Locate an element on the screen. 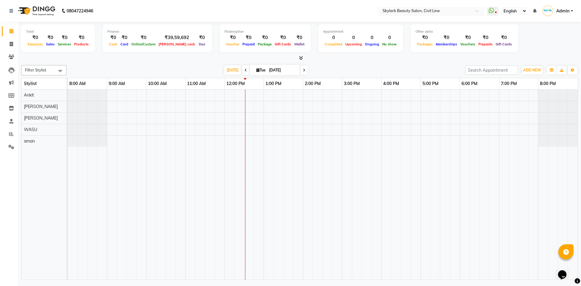 The image size is (581, 286). span: Expenses is located at coordinates (35, 44).